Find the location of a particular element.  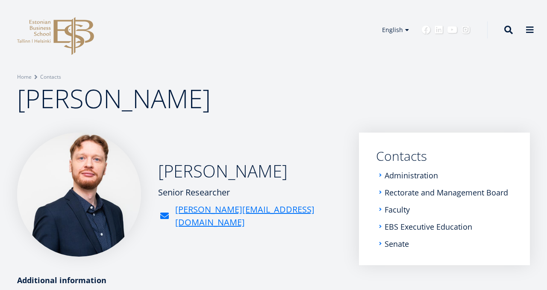

a: Instagram is located at coordinates (466, 30).